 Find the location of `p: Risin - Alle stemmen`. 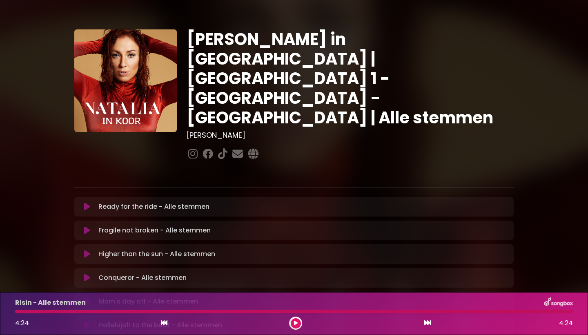

p: Risin - Alle stemmen is located at coordinates (50, 303).